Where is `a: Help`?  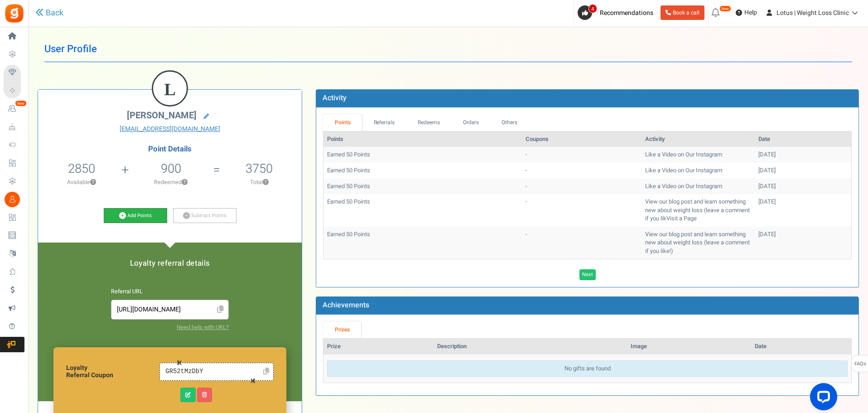 a: Help is located at coordinates (746, 13).